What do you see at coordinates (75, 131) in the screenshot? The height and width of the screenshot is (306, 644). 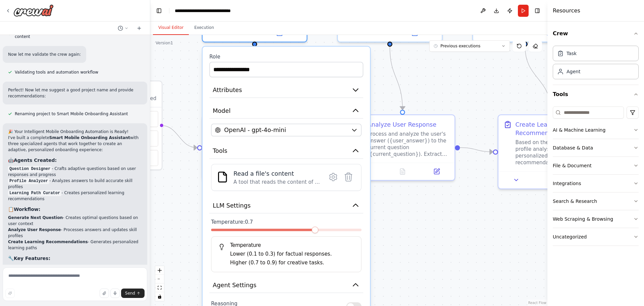 I see `h2: 🎉 Your Intelligent Mobile Onboarding Automation is Ready!` at bounding box center [75, 131].